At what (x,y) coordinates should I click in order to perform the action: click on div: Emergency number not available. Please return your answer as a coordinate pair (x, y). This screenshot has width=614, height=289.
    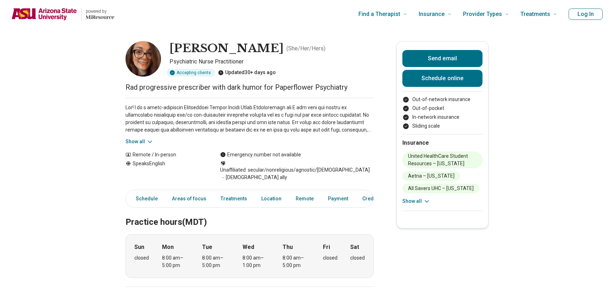
    Looking at the image, I should click on (260, 154).